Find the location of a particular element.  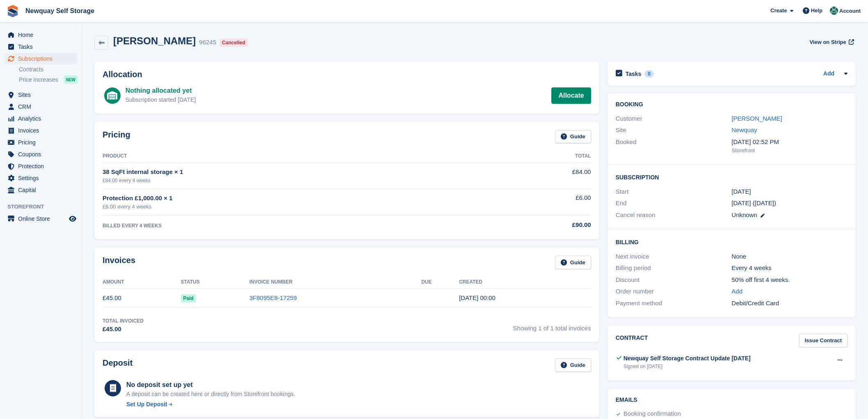

div: Protection £1,000.00 × 1 is located at coordinates (300, 198).